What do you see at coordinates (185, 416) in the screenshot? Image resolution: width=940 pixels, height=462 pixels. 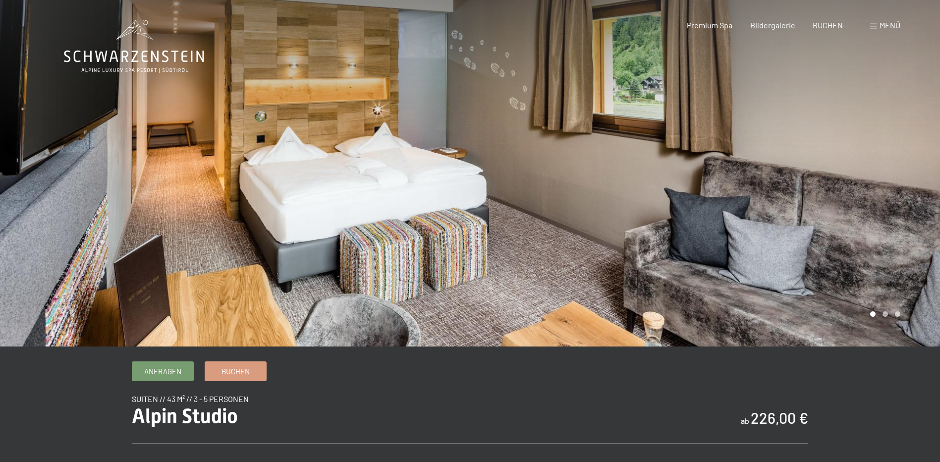 I see `span: Alpin Studio` at bounding box center [185, 416].